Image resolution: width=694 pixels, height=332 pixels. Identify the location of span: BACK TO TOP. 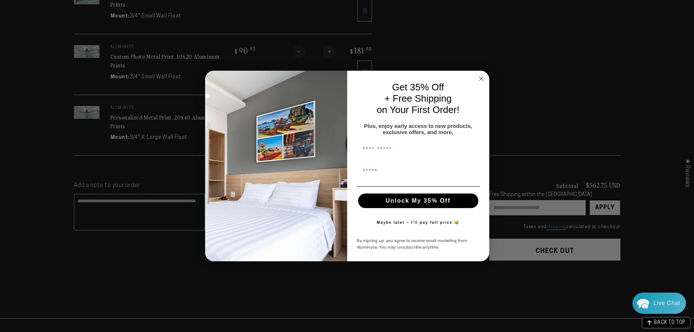
(670, 323).